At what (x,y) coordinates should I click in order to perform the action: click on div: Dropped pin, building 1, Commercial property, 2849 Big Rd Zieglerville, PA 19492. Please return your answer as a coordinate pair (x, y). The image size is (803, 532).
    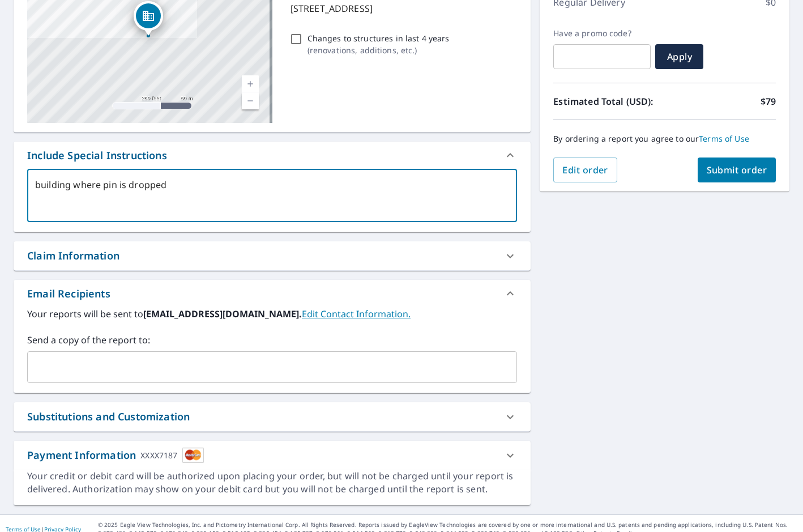
    Looking at the image, I should click on (148, 18).